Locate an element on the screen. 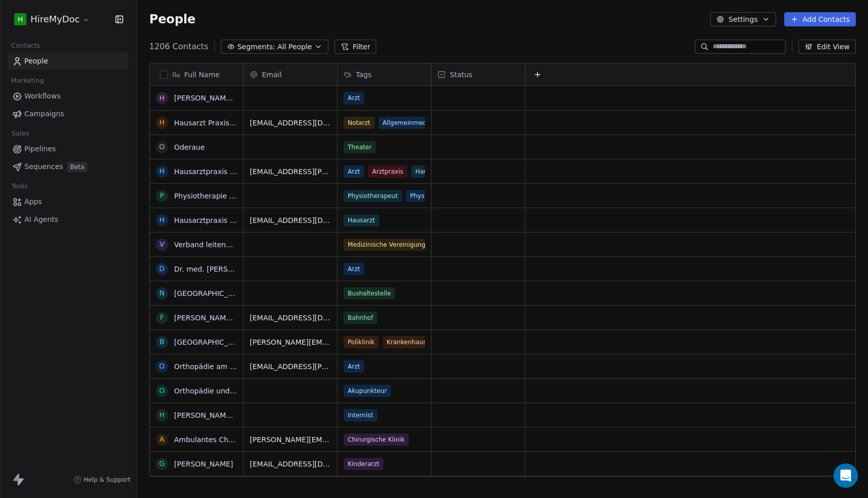  span: Campaigns is located at coordinates (44, 114).